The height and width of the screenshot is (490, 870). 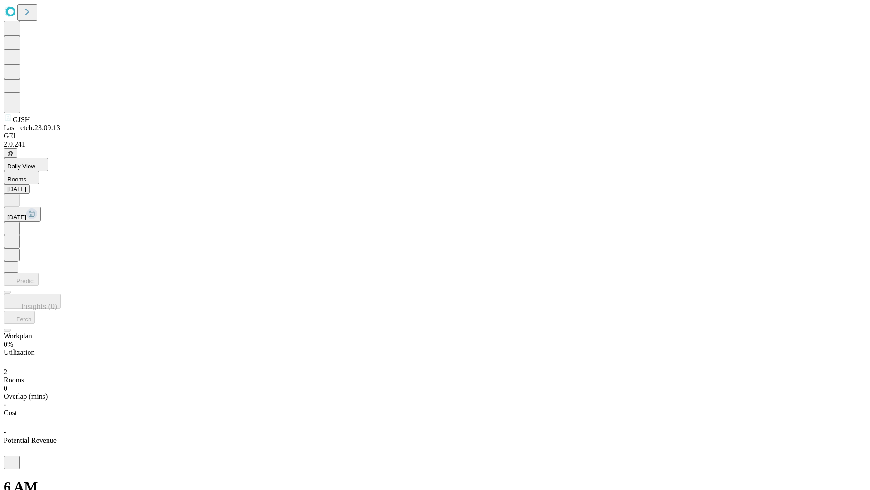 What do you see at coordinates (5, 371) in the screenshot?
I see `span: 2` at bounding box center [5, 371].